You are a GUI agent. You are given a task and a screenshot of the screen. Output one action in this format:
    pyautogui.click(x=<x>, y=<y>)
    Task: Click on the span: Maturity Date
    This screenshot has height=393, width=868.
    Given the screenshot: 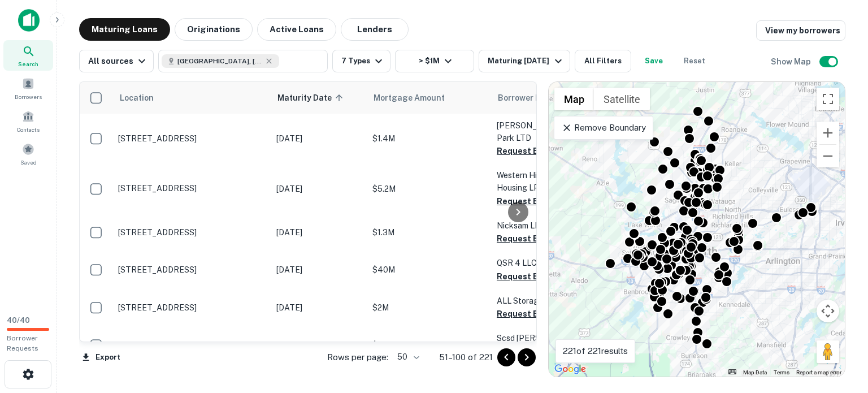 What is the action you would take?
    pyautogui.click(x=312, y=98)
    